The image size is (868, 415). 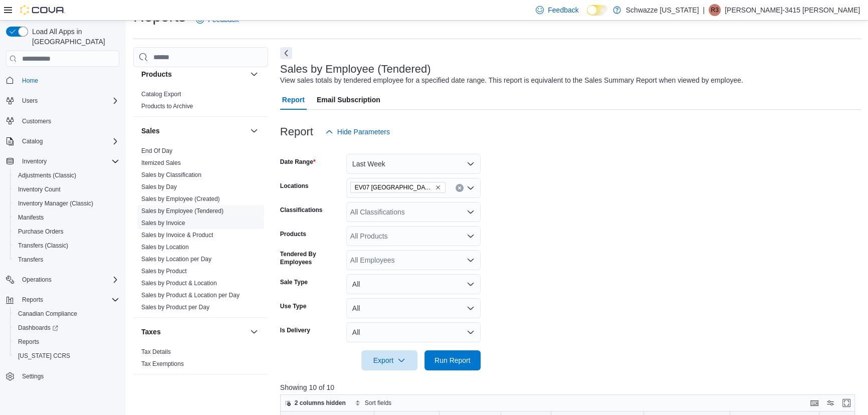 I want to click on span: Purchase Orders, so click(x=67, y=232).